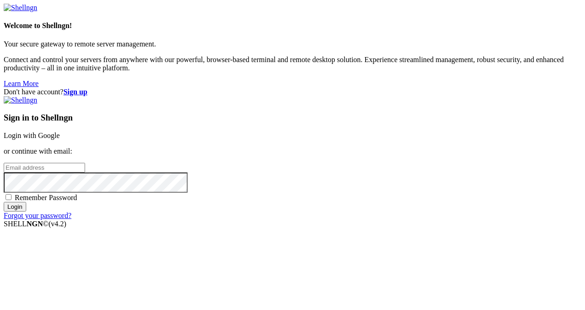 This screenshot has width=585, height=310. Describe the element at coordinates (44, 167) in the screenshot. I see `input: Email address` at that location.